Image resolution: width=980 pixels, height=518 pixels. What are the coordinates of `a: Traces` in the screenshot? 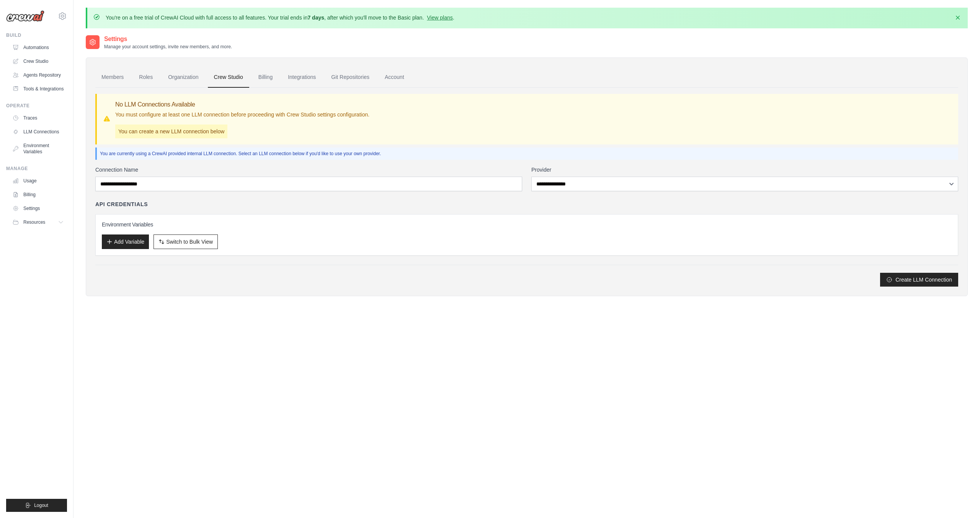 It's located at (38, 118).